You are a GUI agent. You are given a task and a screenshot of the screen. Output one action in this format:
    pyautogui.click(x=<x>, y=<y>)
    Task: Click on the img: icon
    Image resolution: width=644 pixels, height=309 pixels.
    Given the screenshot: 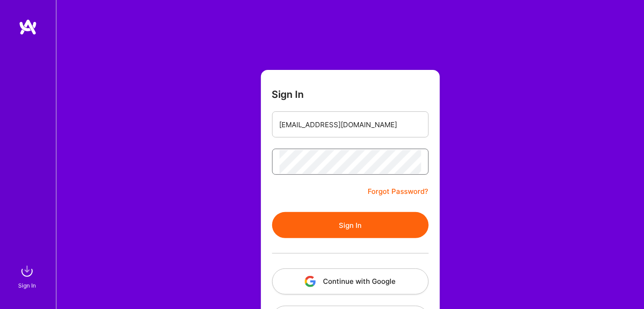 What is the action you would take?
    pyautogui.click(x=310, y=282)
    